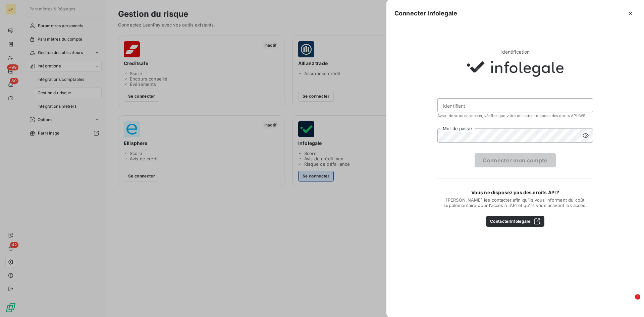 This screenshot has width=644, height=317. I want to click on button: Connecter mon compte, so click(515, 160).